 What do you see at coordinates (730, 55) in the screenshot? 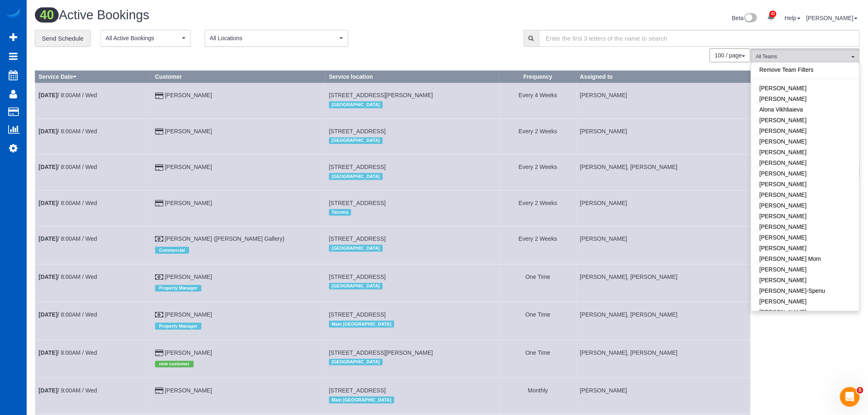
I see `button: 100 / page` at bounding box center [730, 55].